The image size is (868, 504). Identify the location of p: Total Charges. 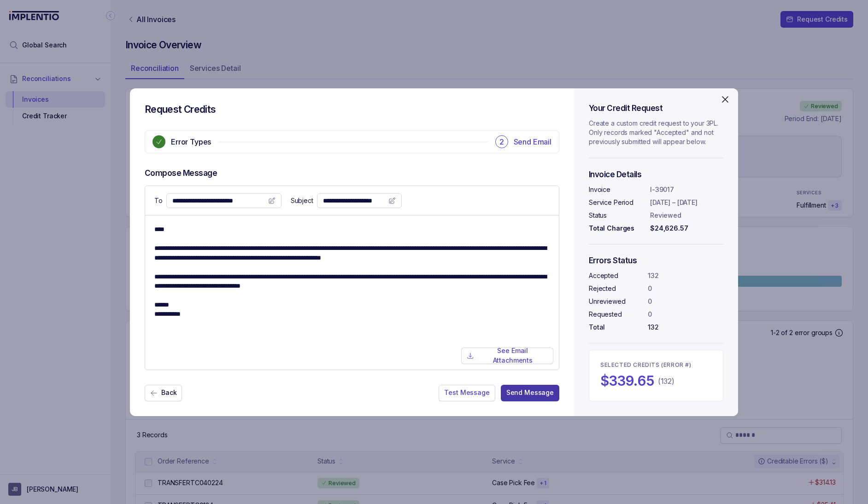
(618, 228).